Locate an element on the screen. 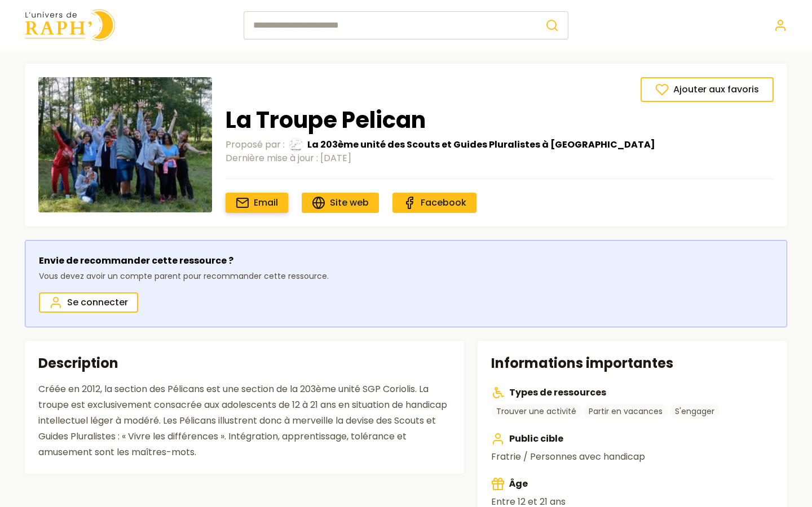 The width and height of the screenshot is (812, 507). h3: Public cible is located at coordinates (632, 439).